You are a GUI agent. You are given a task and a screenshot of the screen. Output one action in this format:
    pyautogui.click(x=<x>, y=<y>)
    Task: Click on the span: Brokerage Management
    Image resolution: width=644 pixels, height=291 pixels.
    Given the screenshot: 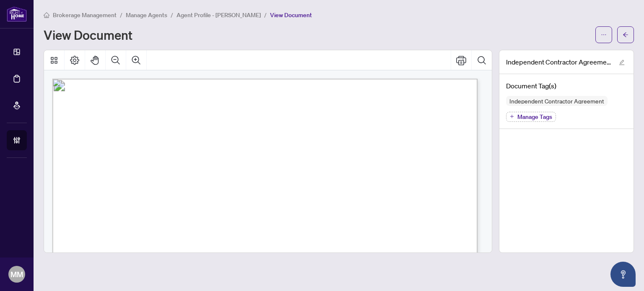 What is the action you would take?
    pyautogui.click(x=85, y=15)
    